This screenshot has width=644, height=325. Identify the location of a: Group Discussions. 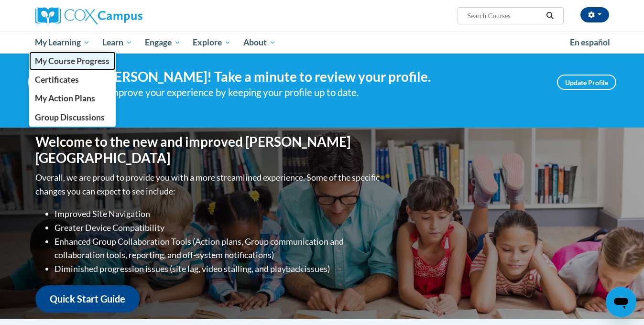
(73, 117).